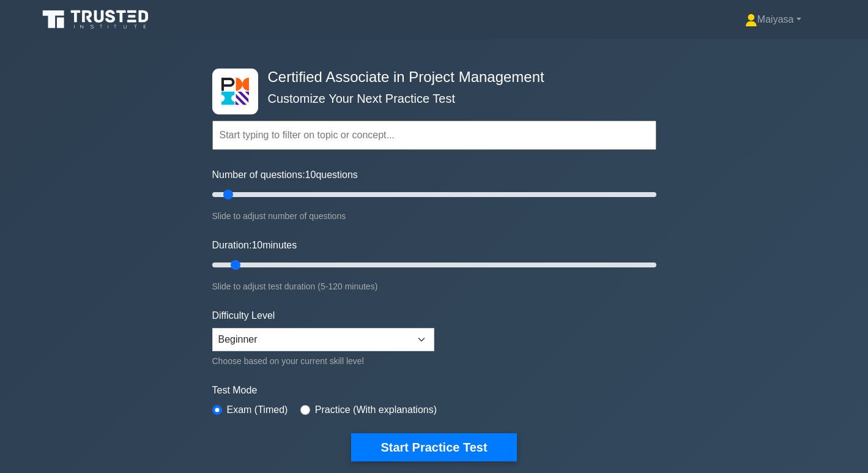 The height and width of the screenshot is (473, 868). What do you see at coordinates (773, 19) in the screenshot?
I see `a: Maiyasa` at bounding box center [773, 19].